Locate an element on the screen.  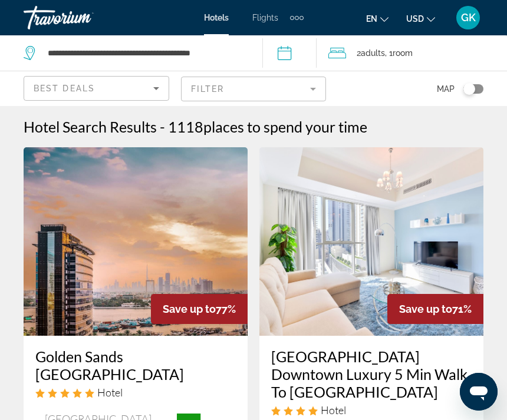
a: Travorium is located at coordinates (82, 17).